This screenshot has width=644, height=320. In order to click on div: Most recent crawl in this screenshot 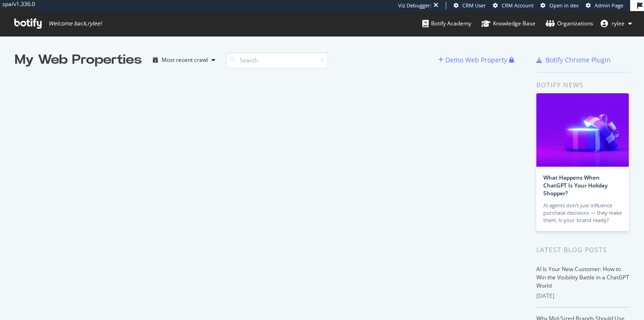, I will do `click(185, 60)`.